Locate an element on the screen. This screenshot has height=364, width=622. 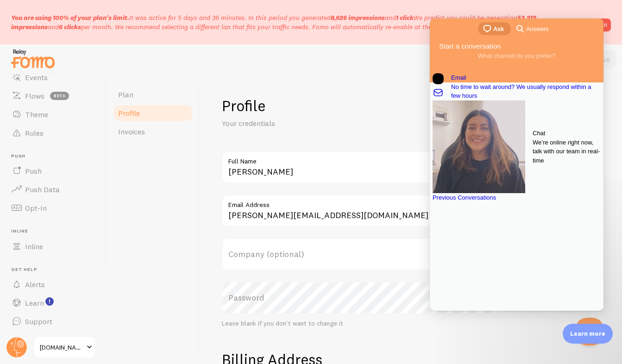
a: Inline is located at coordinates (53, 246).